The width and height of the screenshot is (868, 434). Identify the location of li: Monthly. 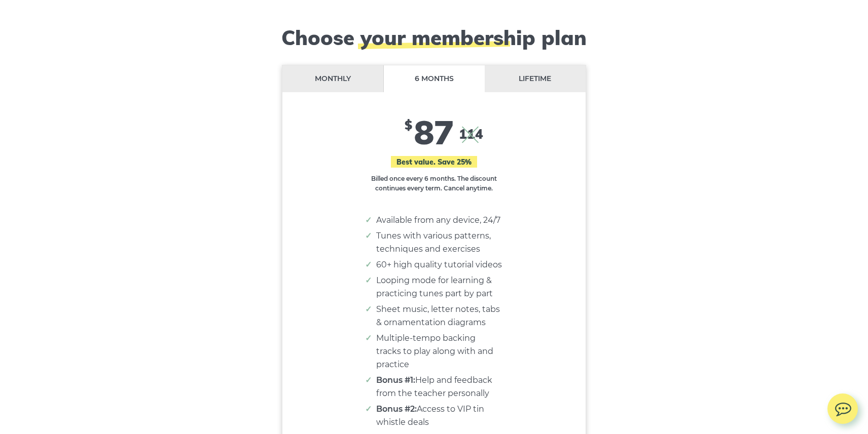
(333, 79).